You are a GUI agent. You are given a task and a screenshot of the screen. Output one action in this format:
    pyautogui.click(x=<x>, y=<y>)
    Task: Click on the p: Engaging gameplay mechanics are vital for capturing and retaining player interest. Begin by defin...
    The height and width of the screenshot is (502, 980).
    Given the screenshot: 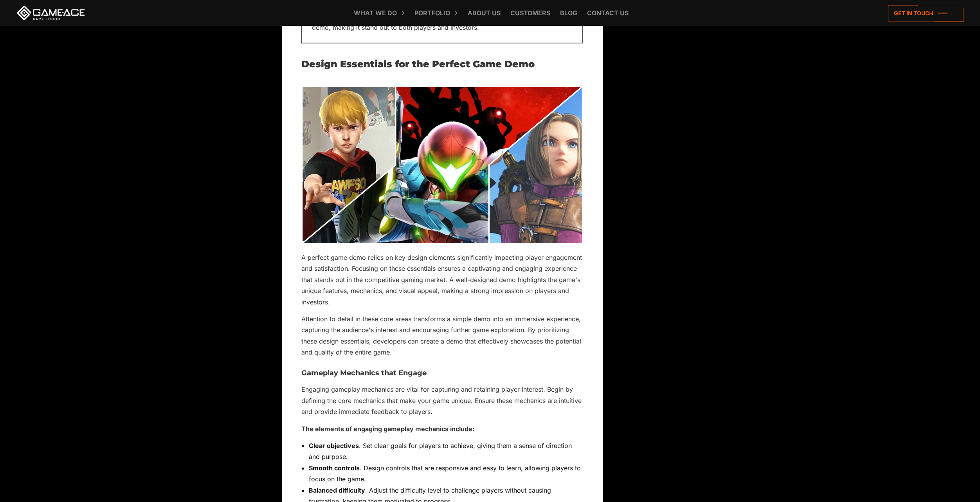 What is the action you would take?
    pyautogui.click(x=442, y=400)
    